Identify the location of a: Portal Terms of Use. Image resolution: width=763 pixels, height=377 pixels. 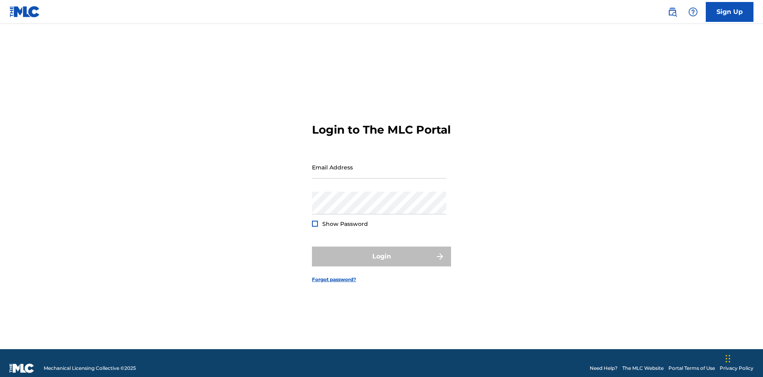
(692, 368).